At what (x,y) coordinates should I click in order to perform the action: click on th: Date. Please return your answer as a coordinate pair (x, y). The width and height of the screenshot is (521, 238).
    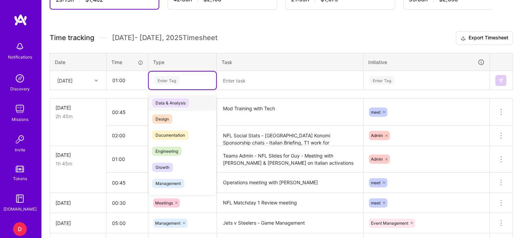
    Looking at the image, I should click on (78, 62).